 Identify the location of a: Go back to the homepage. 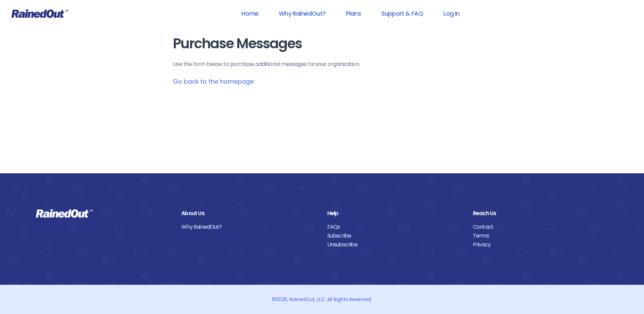
(213, 81).